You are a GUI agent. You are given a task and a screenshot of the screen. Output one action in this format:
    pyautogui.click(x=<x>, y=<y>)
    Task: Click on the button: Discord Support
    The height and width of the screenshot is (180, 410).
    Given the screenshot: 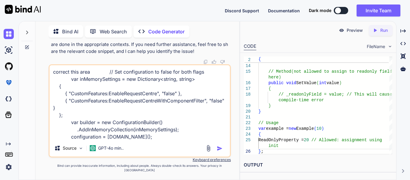 What is the action you would take?
    pyautogui.click(x=242, y=11)
    